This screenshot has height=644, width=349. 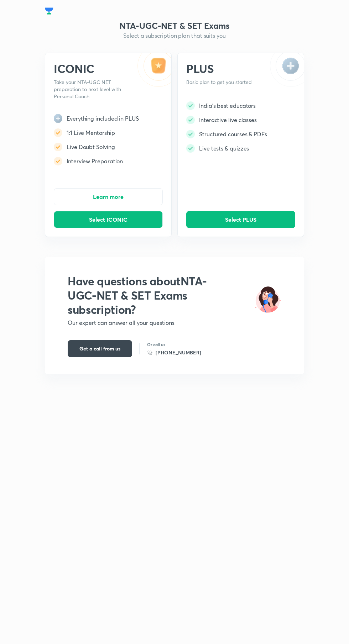 What do you see at coordinates (224, 149) in the screenshot?
I see `h5: Live tests & quizzes` at bounding box center [224, 149].